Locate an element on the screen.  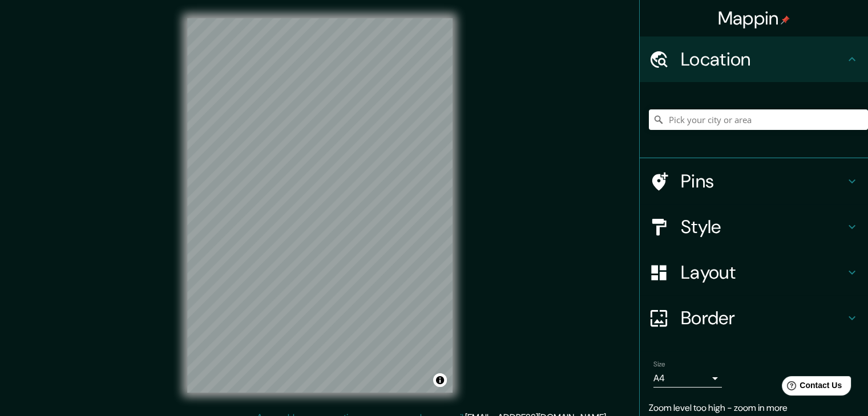
div: Pins is located at coordinates (754, 181).